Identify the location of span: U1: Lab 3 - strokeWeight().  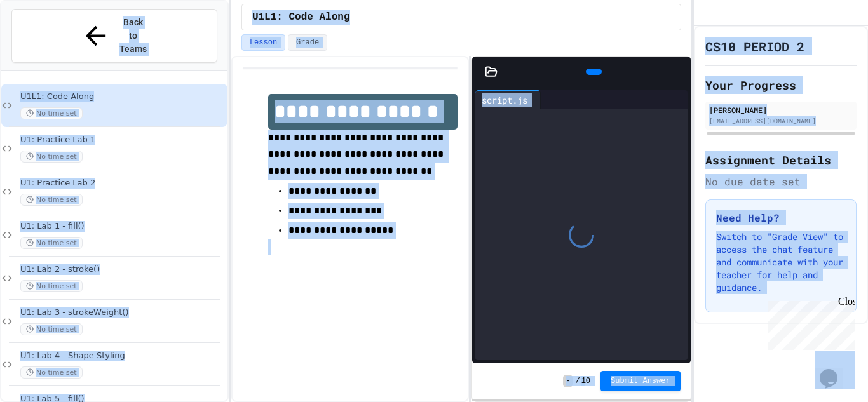
(122, 312).